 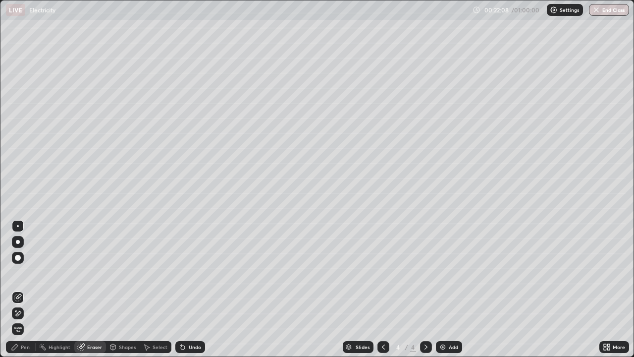 I want to click on p: Settings, so click(x=569, y=10).